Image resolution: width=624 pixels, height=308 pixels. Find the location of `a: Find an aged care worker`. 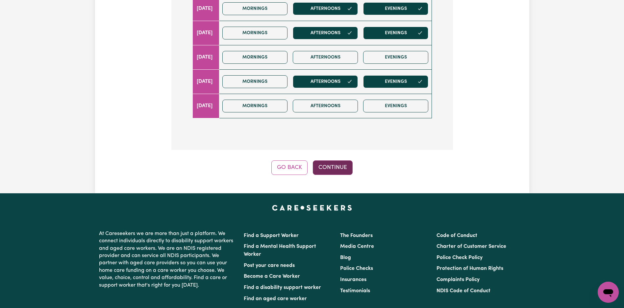

a: Find an aged care worker is located at coordinates (275, 299).